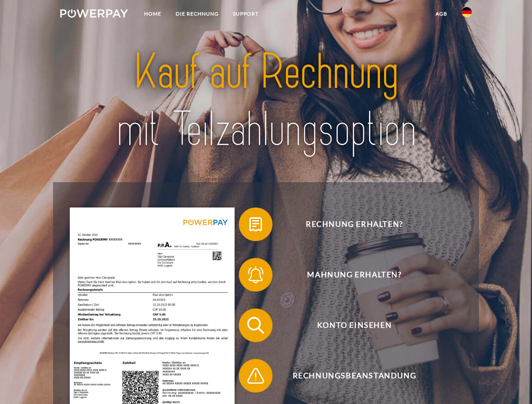 Image resolution: width=532 pixels, height=404 pixels. I want to click on span: Rechnung erhalten?, so click(354, 224).